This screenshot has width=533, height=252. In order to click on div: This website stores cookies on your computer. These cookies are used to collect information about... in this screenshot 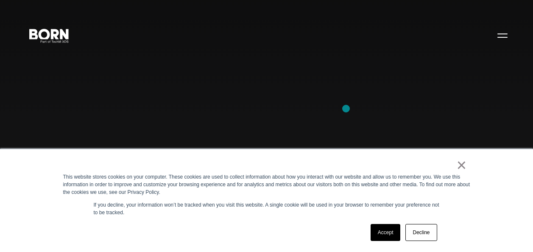, I will do `click(267, 184)`.